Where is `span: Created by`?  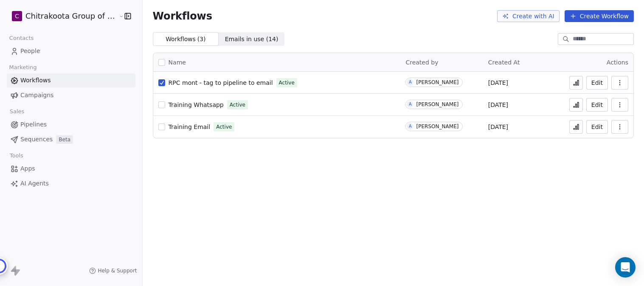 span: Created by is located at coordinates (422, 62).